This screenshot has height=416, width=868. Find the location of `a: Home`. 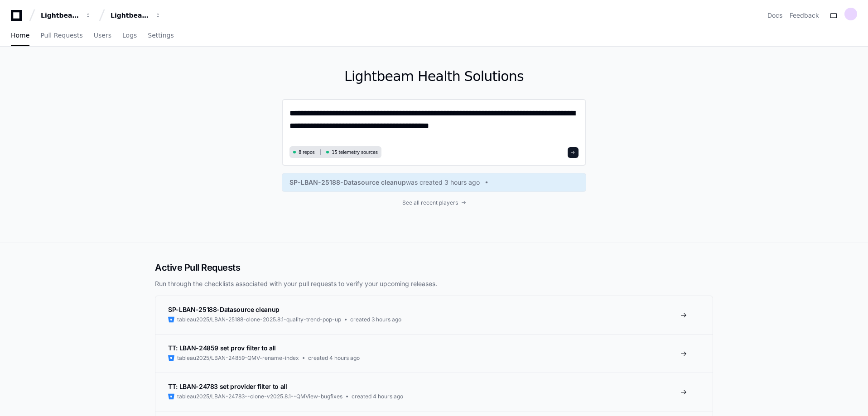

a: Home is located at coordinates (20, 36).